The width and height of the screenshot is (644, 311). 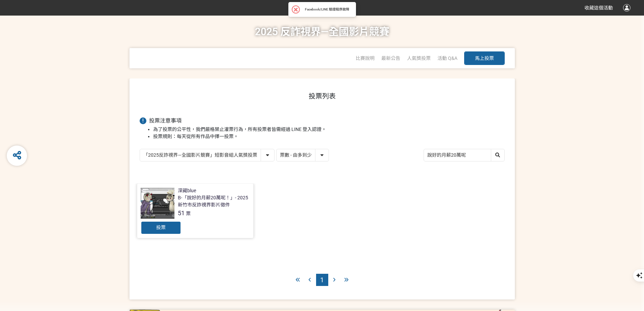 What do you see at coordinates (329, 136) in the screenshot?
I see `li: 投票規則：每天從所有作品中擇一投票。` at bounding box center [329, 136].